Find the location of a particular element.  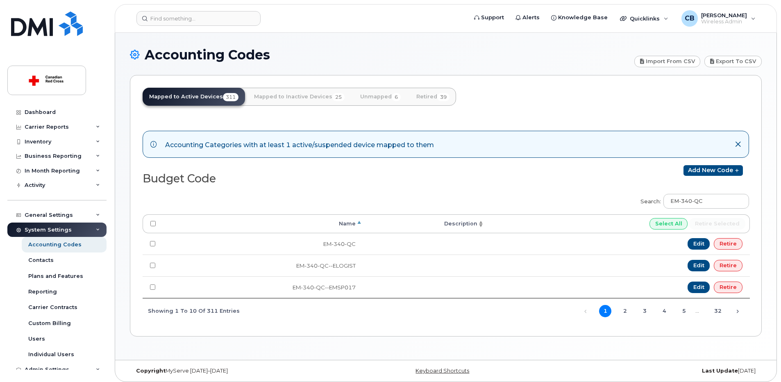

span: 6 is located at coordinates (396, 97).